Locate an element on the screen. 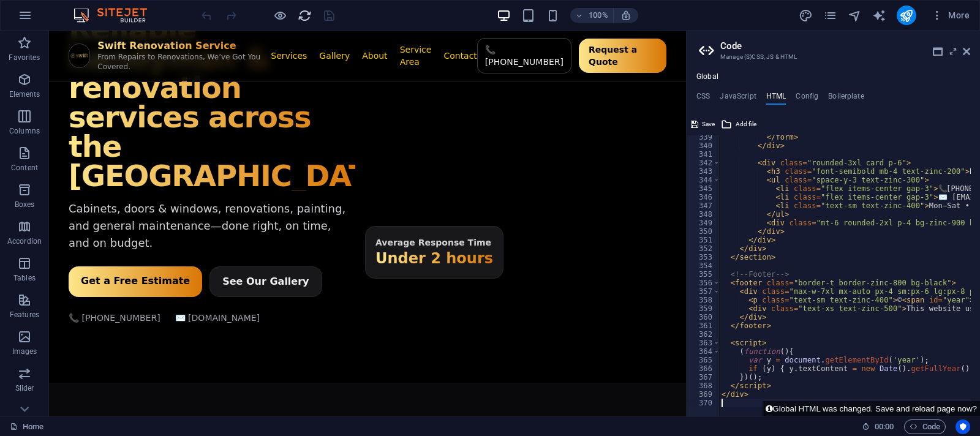 The width and height of the screenshot is (980, 436). p: Average Response Time is located at coordinates (385, 212).